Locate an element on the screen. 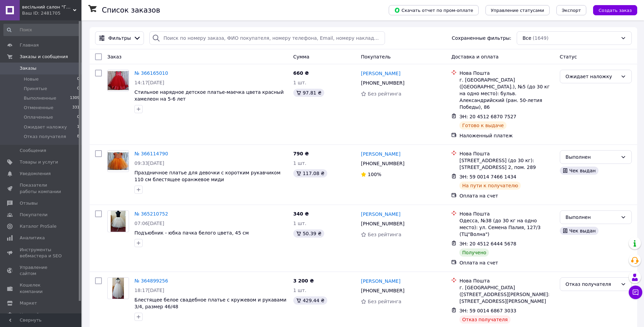  span: 340 ₴ is located at coordinates (301, 214).